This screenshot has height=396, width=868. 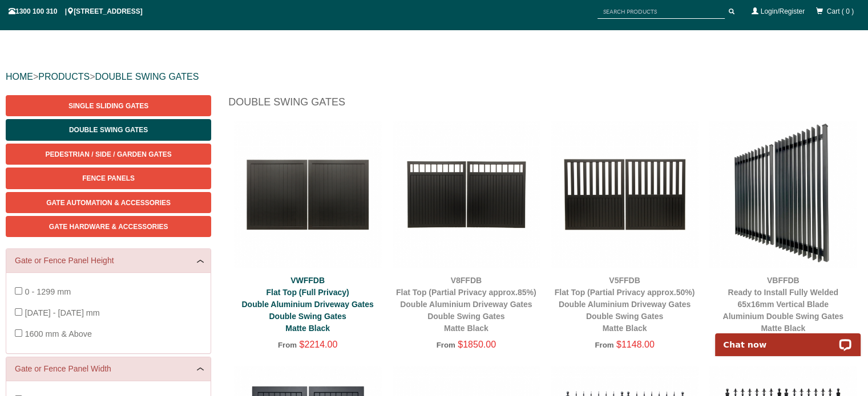 I want to click on span: Double Swing Gates, so click(x=109, y=130).